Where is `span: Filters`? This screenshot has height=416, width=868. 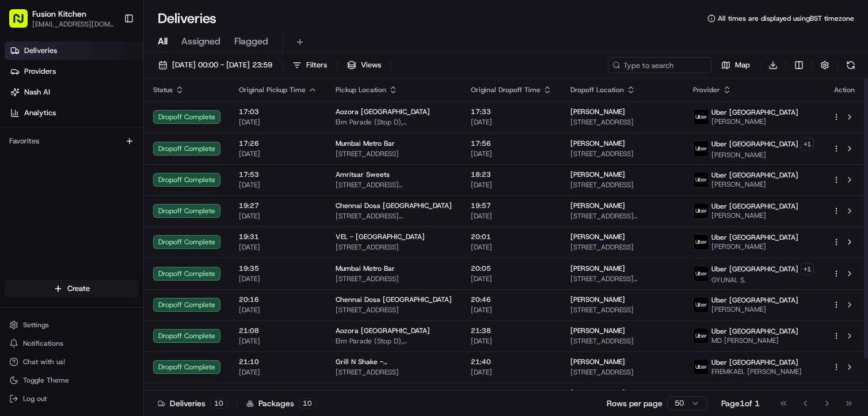
span: Filters is located at coordinates (317, 65).